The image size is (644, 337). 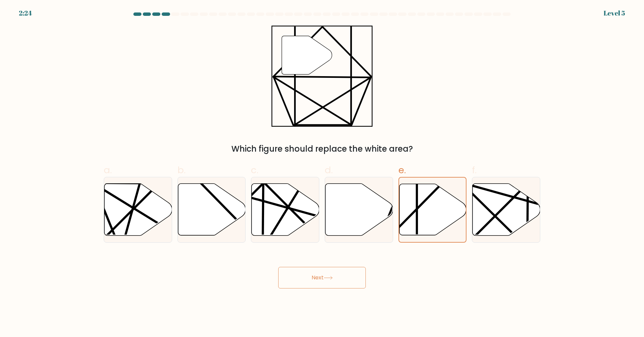 What do you see at coordinates (108, 170) in the screenshot?
I see `span: a.` at bounding box center [108, 170].